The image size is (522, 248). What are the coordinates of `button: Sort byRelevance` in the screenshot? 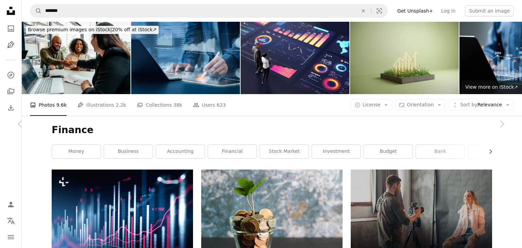 It's located at (480, 105).